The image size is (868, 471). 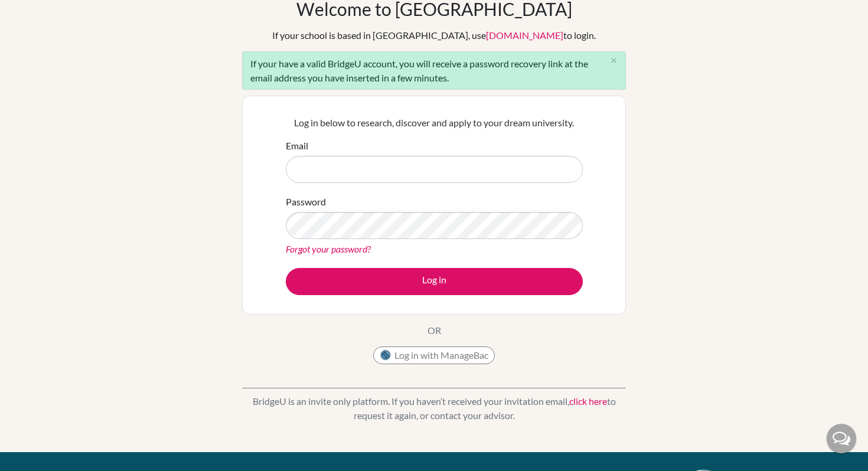 I want to click on p: Log in below to research, discover and apply to your dream university., so click(x=434, y=123).